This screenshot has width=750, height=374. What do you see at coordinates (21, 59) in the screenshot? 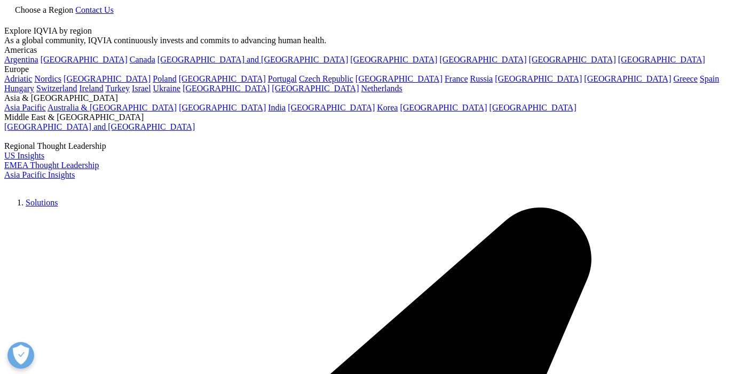
I see `a: Argentina` at bounding box center [21, 59].